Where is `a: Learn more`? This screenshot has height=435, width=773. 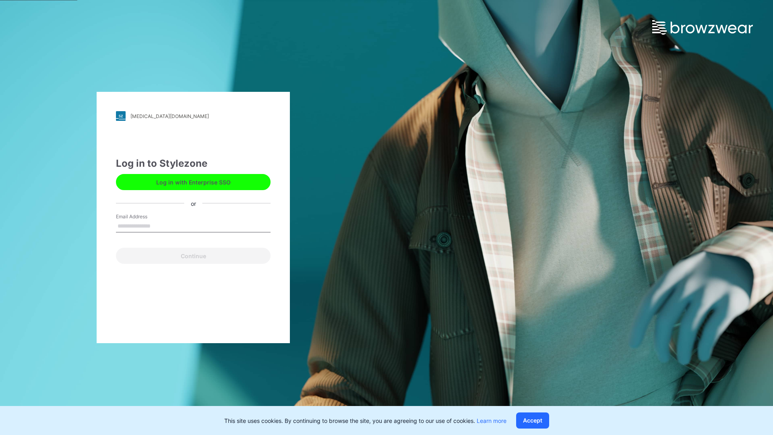
a: Learn more is located at coordinates (492, 421).